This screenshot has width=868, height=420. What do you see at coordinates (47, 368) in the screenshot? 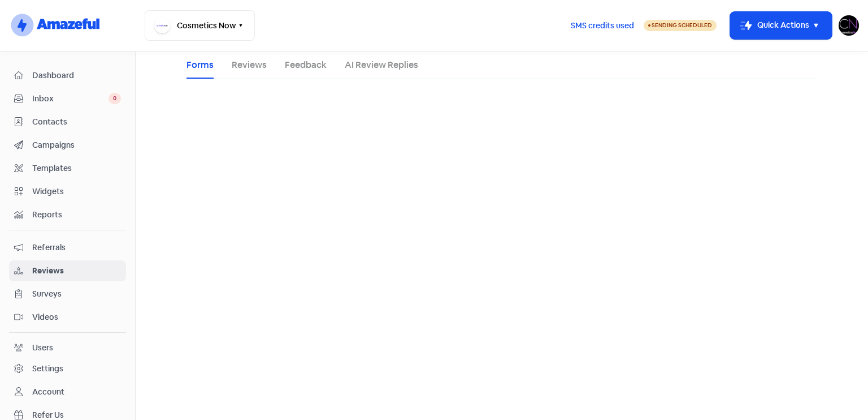
I see `div: Settings` at bounding box center [47, 368].